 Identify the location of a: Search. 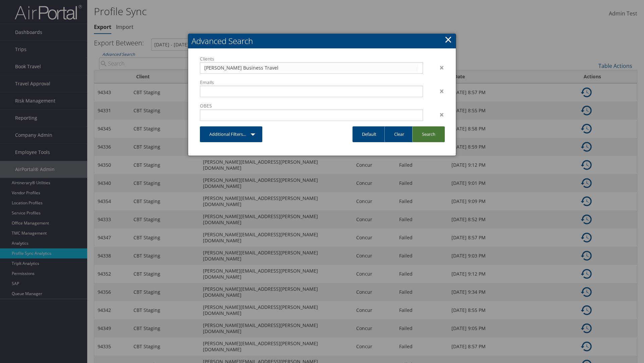
(429, 134).